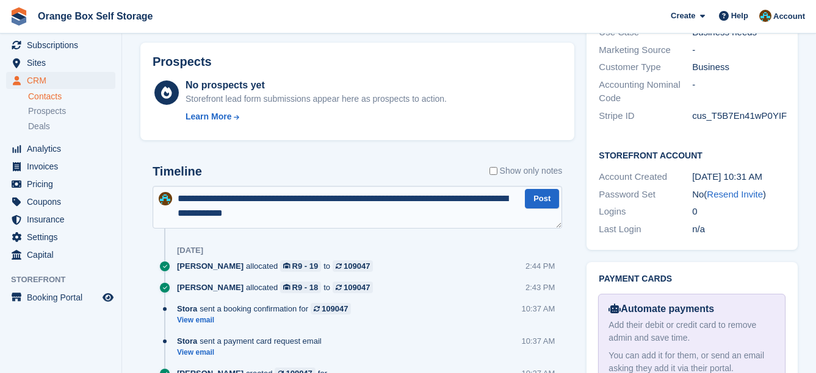 The width and height of the screenshot is (816, 373). What do you see at coordinates (47, 111) in the screenshot?
I see `span: Prospects` at bounding box center [47, 111].